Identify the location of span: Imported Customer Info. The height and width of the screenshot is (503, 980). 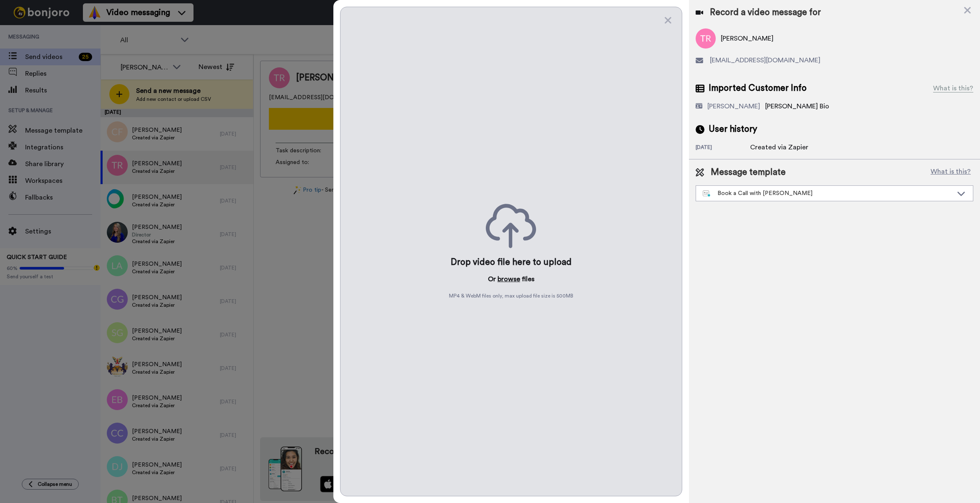
(757, 89).